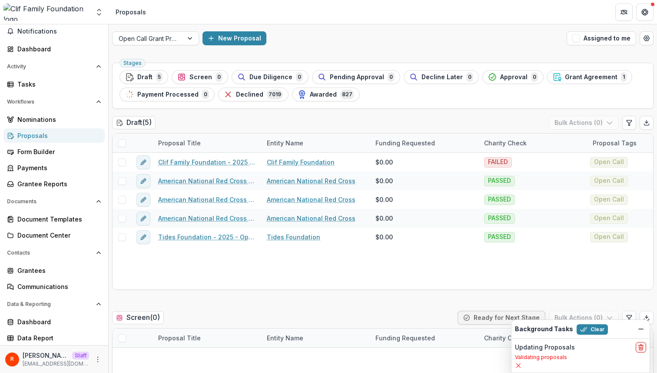  I want to click on span: Draft, so click(145, 77).